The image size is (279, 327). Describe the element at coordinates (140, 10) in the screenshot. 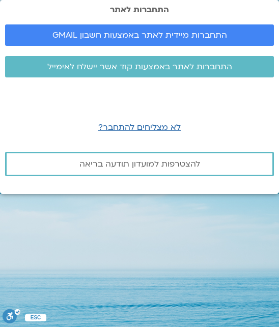

I see `h2: התחברות לאתר` at that location.